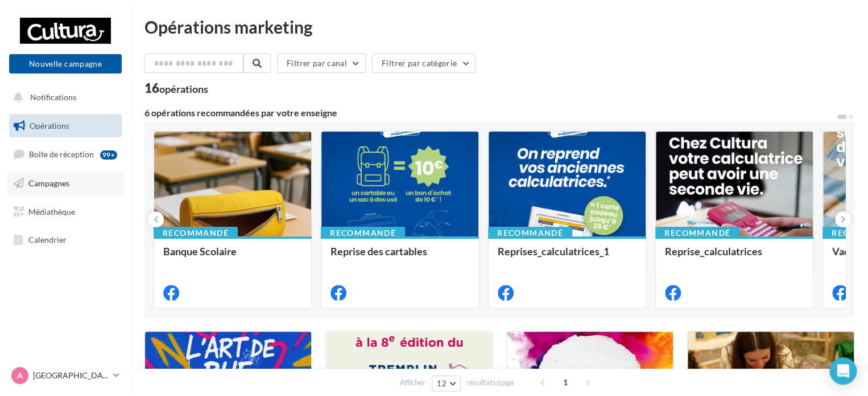  What do you see at coordinates (321, 63) in the screenshot?
I see `button: Filtrer par canal` at bounding box center [321, 63].